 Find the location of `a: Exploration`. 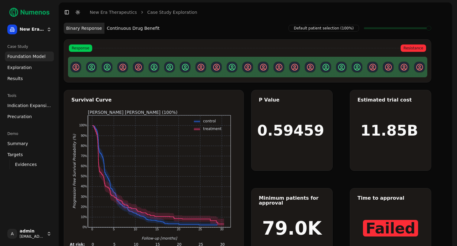

a: Exploration is located at coordinates (29, 67).